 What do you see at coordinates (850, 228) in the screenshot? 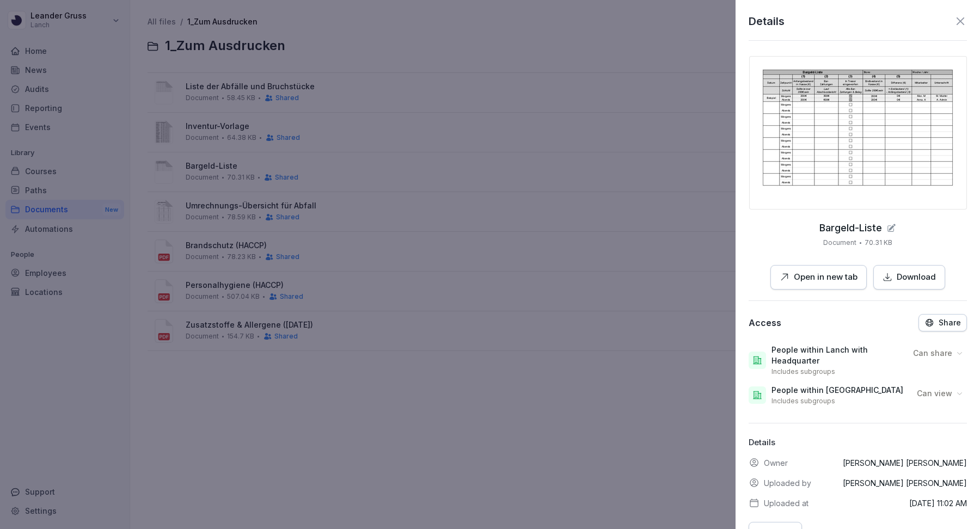
I see `p: Bargeld-Liste` at bounding box center [850, 228].